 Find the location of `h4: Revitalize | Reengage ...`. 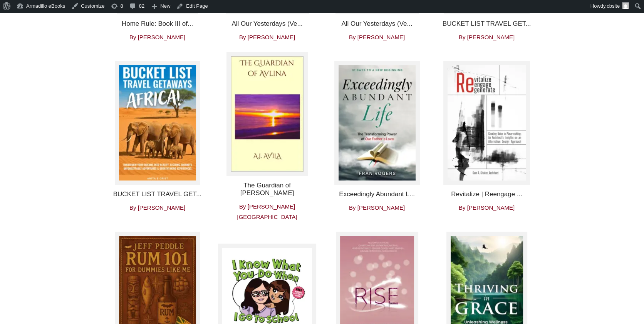

h4: Revitalize | Reengage ... is located at coordinates (486, 194).